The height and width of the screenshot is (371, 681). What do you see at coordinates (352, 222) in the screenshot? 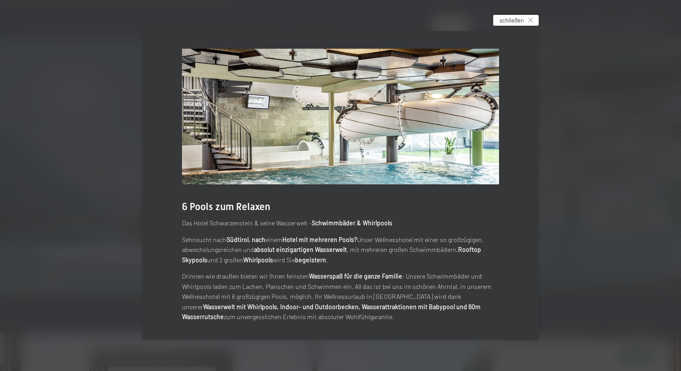
I see `strong: Schwimmbäder & Whirlpools` at bounding box center [352, 222].